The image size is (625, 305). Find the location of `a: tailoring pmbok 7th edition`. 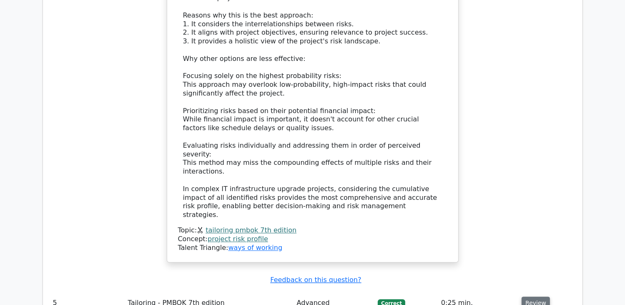

a: tailoring pmbok 7th edition is located at coordinates (251, 230).